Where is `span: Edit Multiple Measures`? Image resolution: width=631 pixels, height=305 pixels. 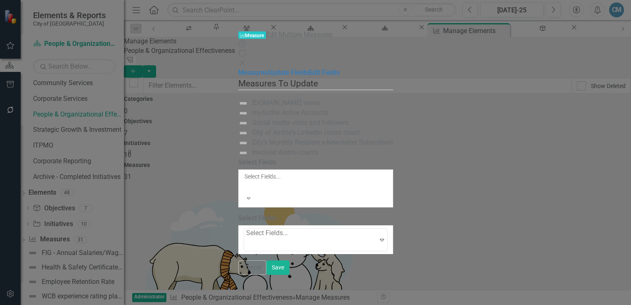 span: Edit Multiple Measures is located at coordinates (299, 34).